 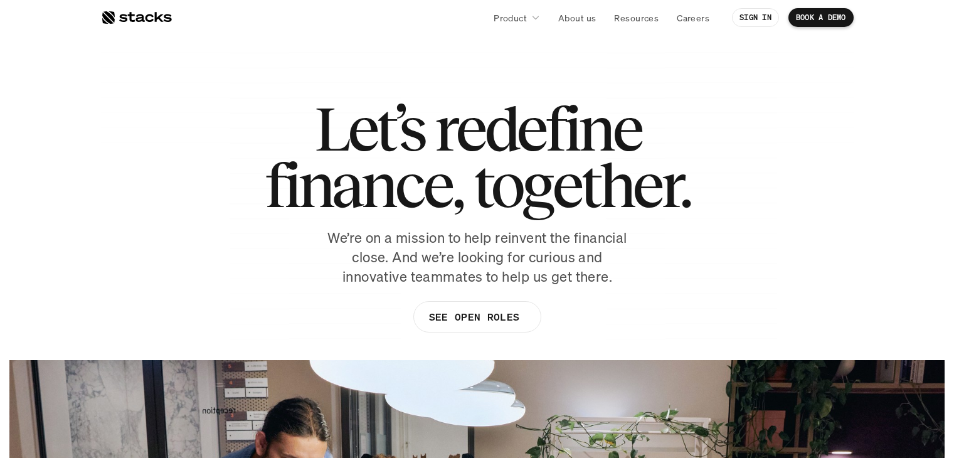 What do you see at coordinates (636, 18) in the screenshot?
I see `a: Resources` at bounding box center [636, 18].